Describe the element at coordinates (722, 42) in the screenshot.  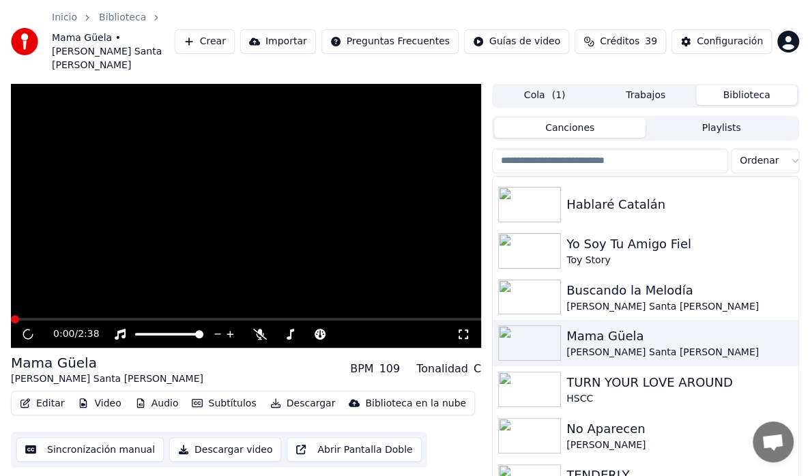
I see `button: Configuración` at that location.